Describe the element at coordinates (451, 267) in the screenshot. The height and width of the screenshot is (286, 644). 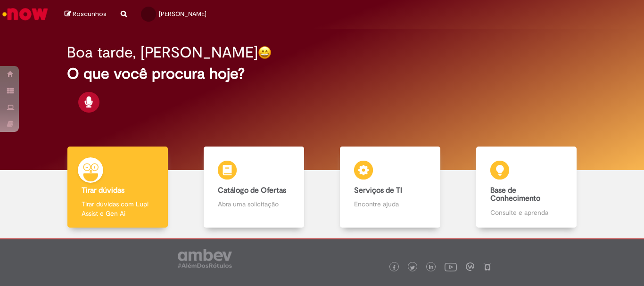
I see `img: logo_footer_youtube.png` at that location.